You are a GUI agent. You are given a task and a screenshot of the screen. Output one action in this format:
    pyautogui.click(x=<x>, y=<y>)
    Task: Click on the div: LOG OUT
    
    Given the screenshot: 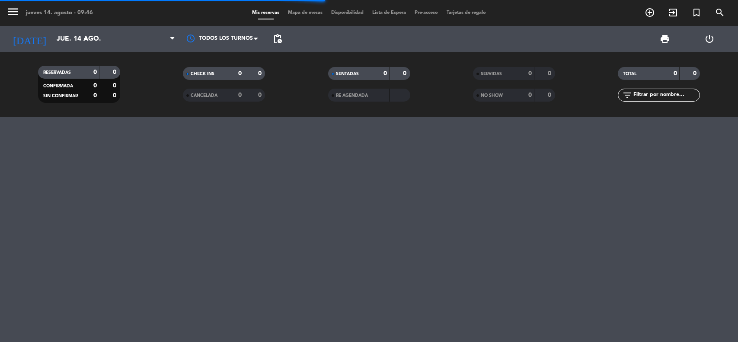 What is the action you would take?
    pyautogui.click(x=709, y=39)
    